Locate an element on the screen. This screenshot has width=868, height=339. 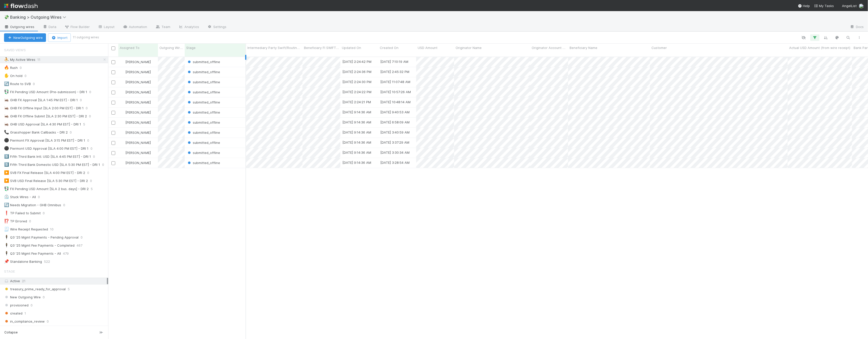
div: FX Pending USD Amount [SLA 2 bus. days] - DRI 2 is located at coordinates (46, 189).